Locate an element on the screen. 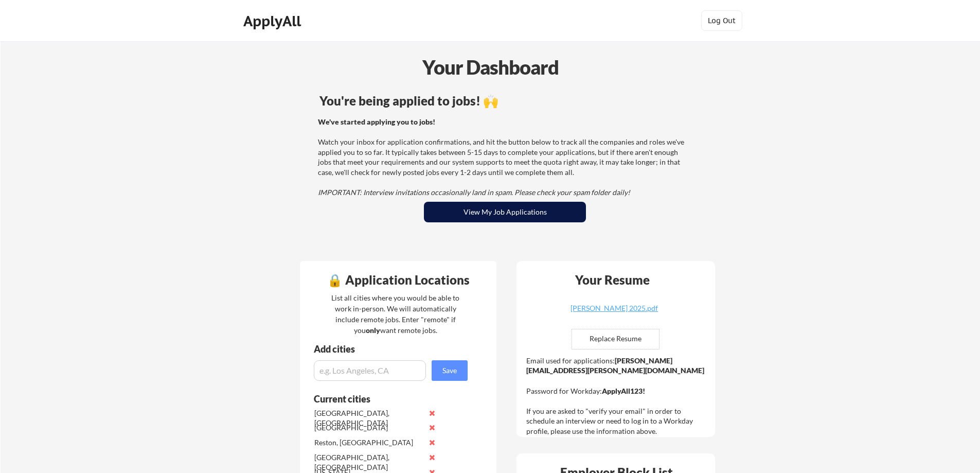 This screenshot has height=473, width=980. strong: We've started applying you to jobs! is located at coordinates (376, 121).